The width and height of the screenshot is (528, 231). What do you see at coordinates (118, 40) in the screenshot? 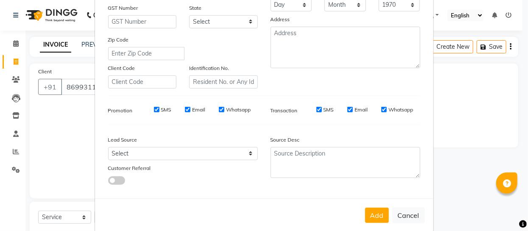
I see `label: Zip Code` at bounding box center [118, 40].